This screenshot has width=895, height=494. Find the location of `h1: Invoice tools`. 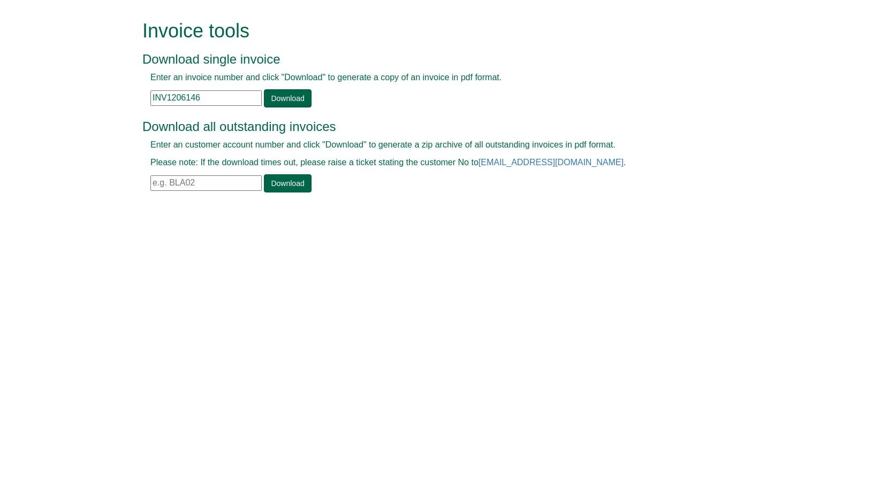

h1: Invoice tools is located at coordinates (435, 31).